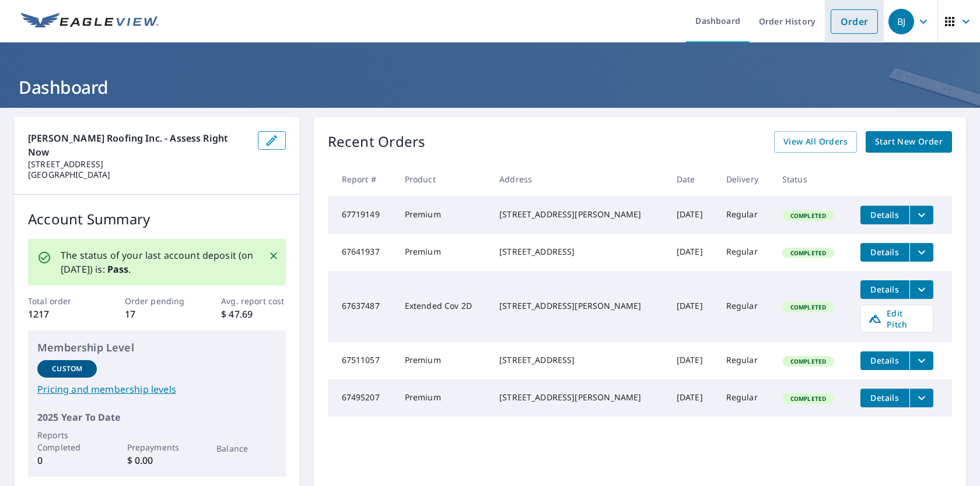 Image resolution: width=980 pixels, height=486 pixels. Describe the element at coordinates (362, 215) in the screenshot. I see `td: 67719149` at that location.